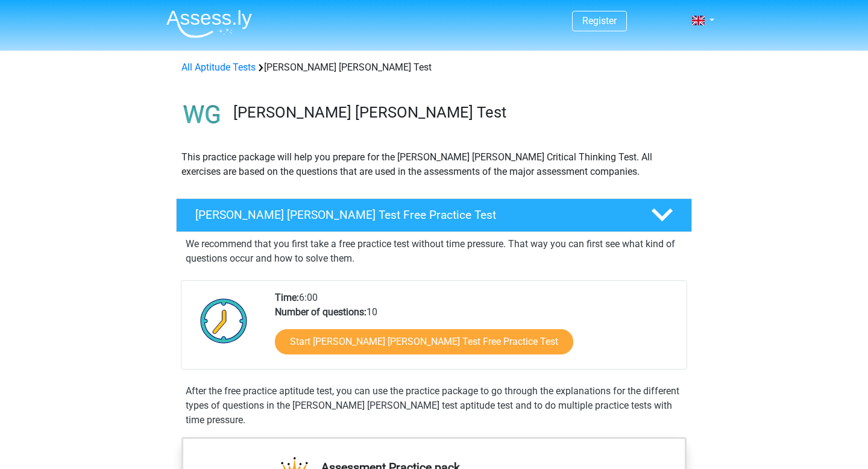  What do you see at coordinates (218, 67) in the screenshot?
I see `a: All Aptitude Tests` at bounding box center [218, 67].